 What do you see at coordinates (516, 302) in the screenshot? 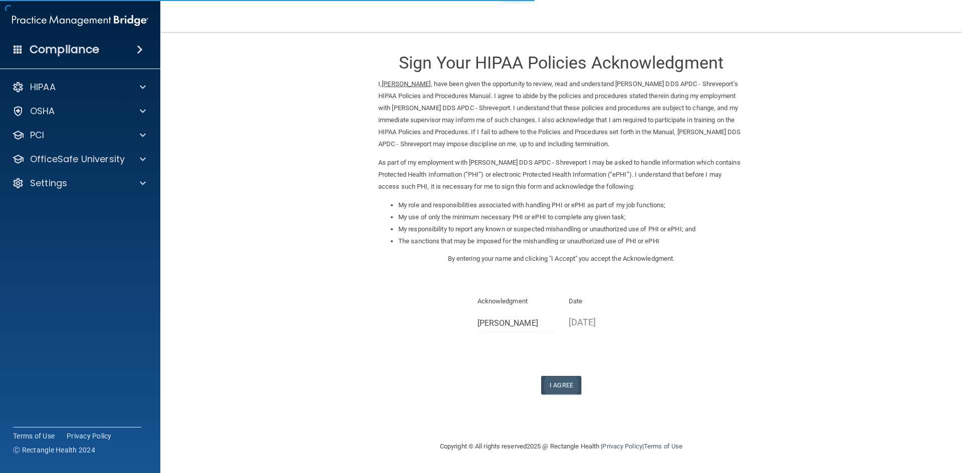
I see `p: Acknowledgment` at bounding box center [516, 302].